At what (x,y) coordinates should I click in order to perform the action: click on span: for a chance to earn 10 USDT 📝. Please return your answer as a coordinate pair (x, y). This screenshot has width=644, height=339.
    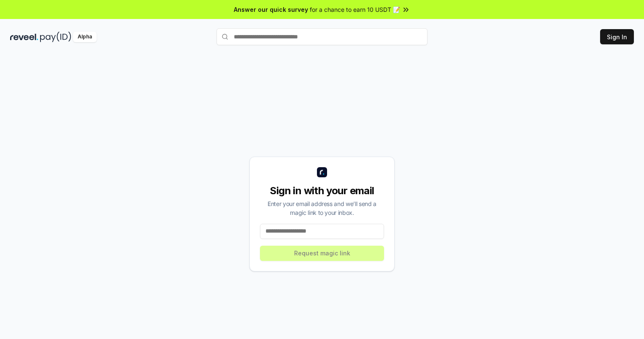
    Looking at the image, I should click on (355, 9).